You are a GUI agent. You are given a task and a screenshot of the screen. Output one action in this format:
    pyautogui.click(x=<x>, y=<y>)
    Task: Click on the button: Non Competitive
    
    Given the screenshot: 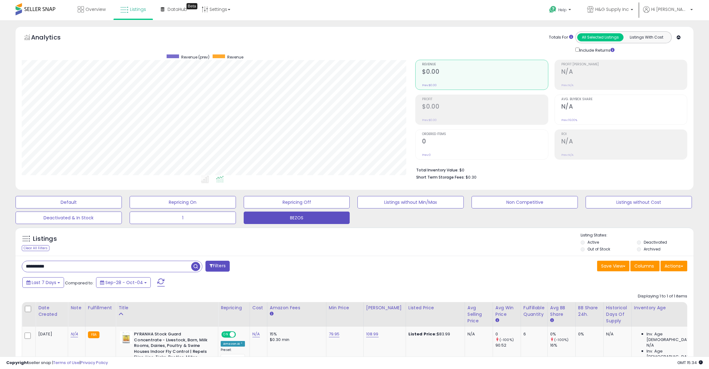 What is the action you would take?
    pyautogui.click(x=525, y=202)
    